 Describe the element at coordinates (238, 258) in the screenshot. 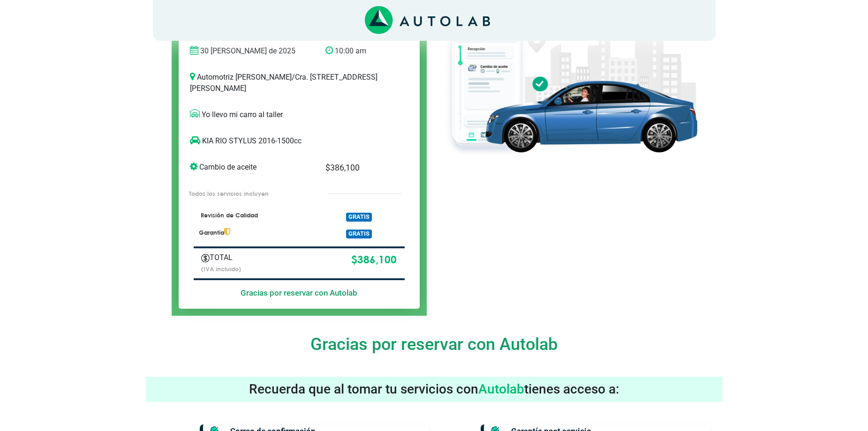

I see `p: TOTAL` at that location.